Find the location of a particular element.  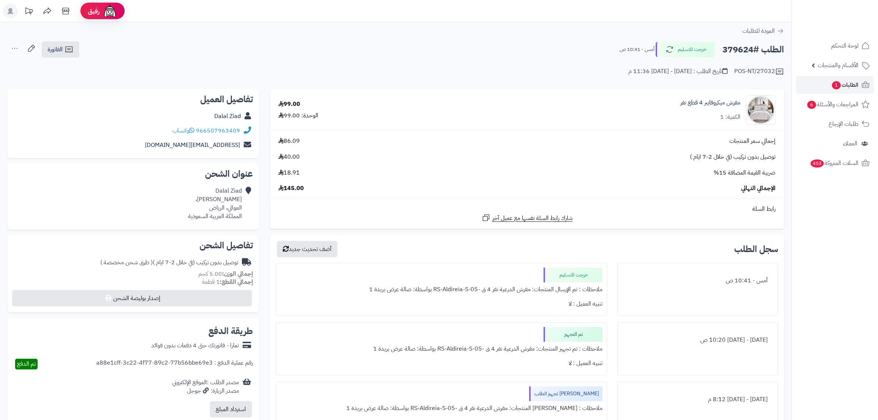

span: العملاء is located at coordinates (850, 143).